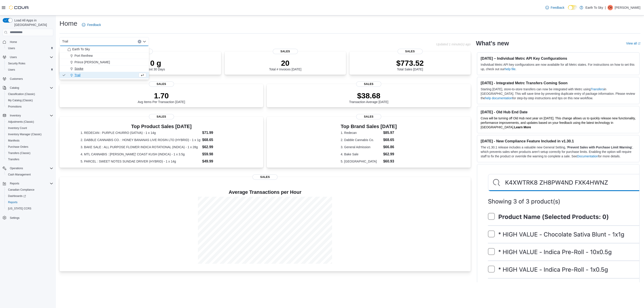  What do you see at coordinates (91, 25) in the screenshot?
I see `a: Feedback` at bounding box center [91, 25].